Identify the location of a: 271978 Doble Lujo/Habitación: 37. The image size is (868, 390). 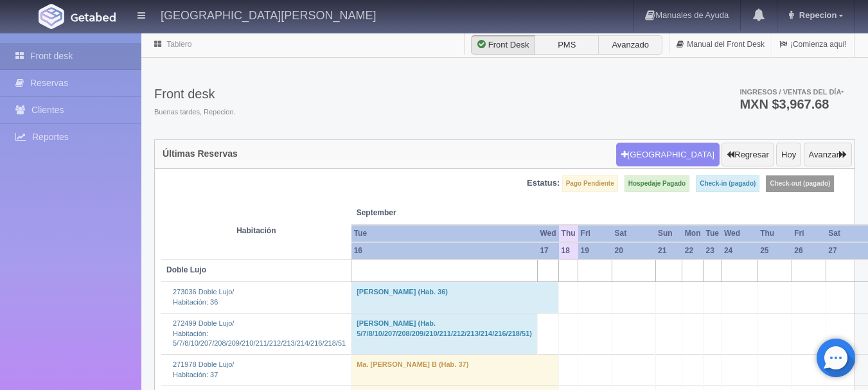
(203, 369).